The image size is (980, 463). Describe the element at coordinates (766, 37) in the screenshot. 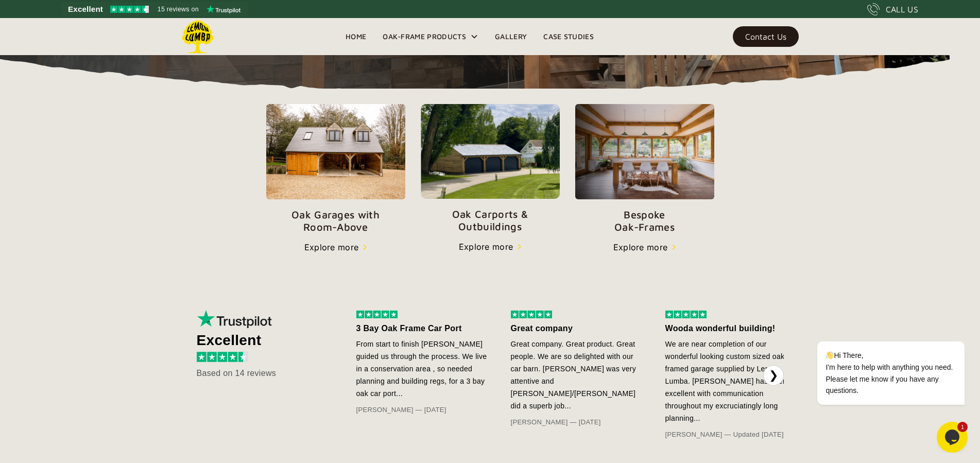

I see `div: Contact Us` at that location.